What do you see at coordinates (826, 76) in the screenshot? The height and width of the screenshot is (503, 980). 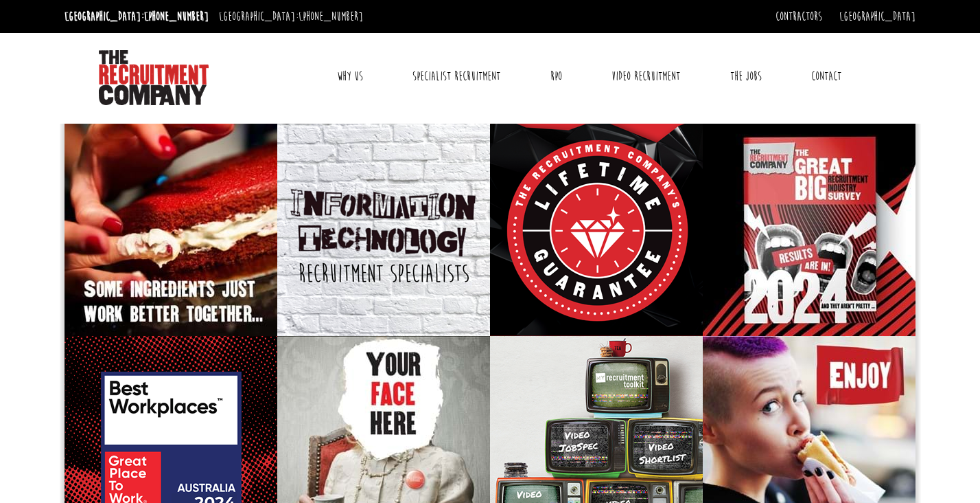 I see `a: Contact` at bounding box center [826, 76].